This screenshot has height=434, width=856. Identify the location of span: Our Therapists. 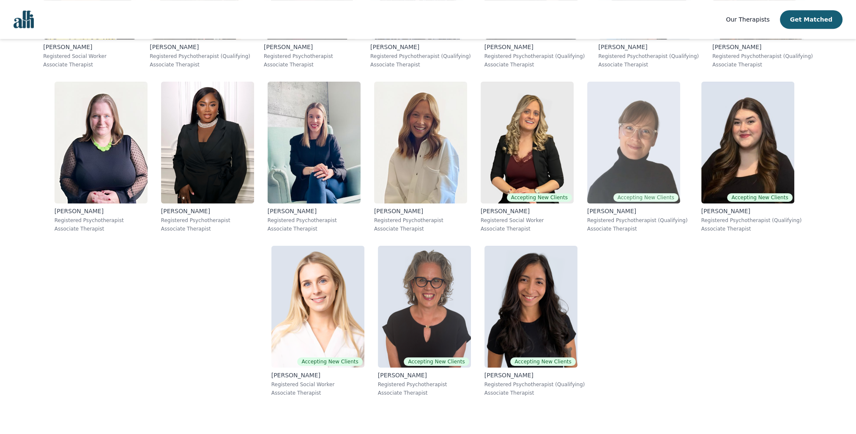
(747, 19).